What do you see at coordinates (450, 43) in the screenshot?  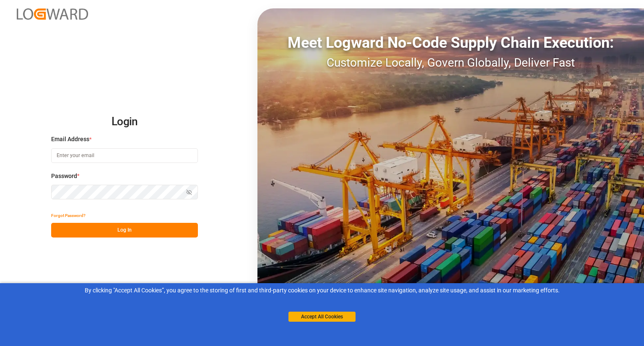 I see `div: Meet Logward No-Code Supply Chain Execution:` at bounding box center [450, 43].